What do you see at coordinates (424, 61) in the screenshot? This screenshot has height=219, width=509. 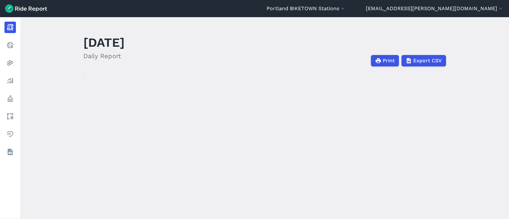 I see `button: Export CSV` at bounding box center [424, 61].